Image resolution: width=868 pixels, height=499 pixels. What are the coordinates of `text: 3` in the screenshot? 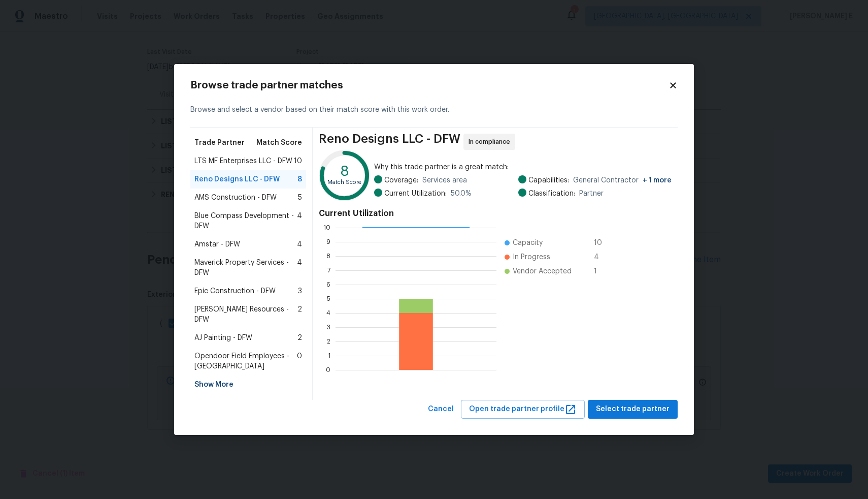 It's located at (328, 327).